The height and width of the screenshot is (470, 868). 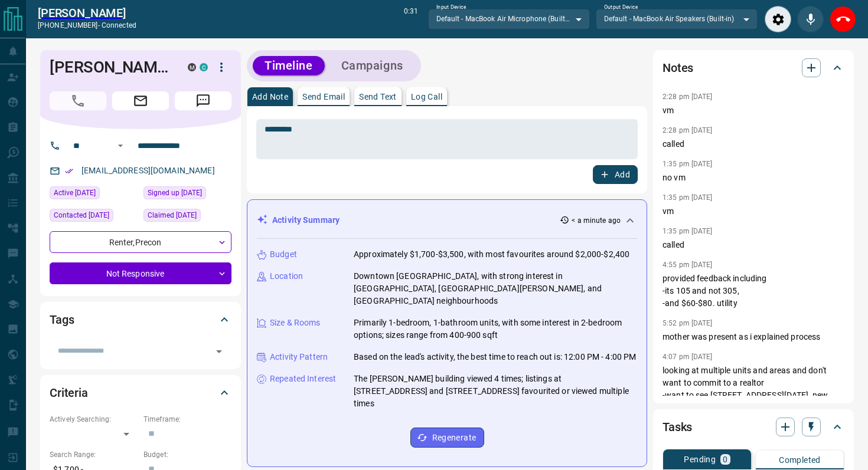 What do you see at coordinates (94, 420) in the screenshot?
I see `p: Actively Searching:` at bounding box center [94, 420].